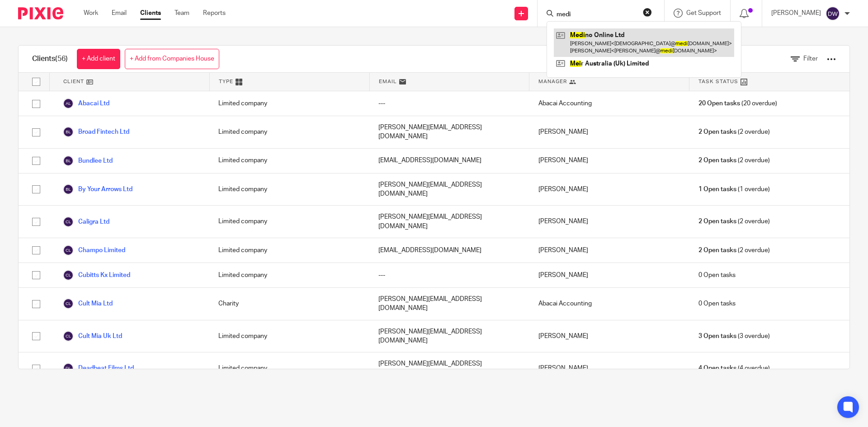  Describe the element at coordinates (734, 189) in the screenshot. I see `span: (1 overdue)` at that location.